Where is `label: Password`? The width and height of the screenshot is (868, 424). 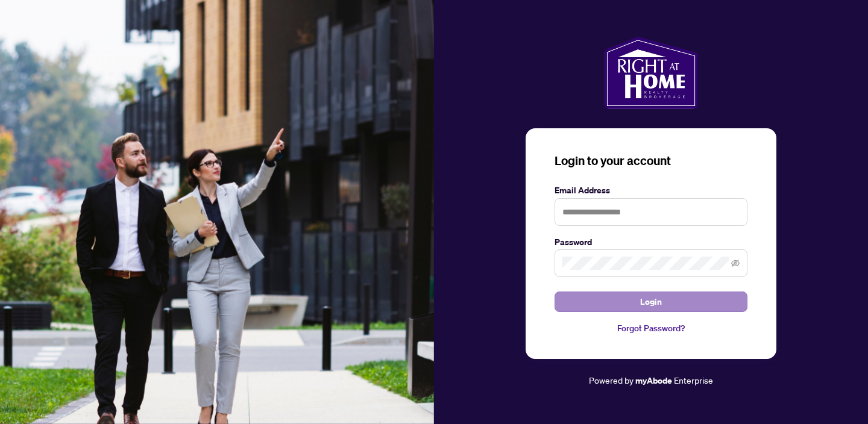
label: Password is located at coordinates (651, 242).